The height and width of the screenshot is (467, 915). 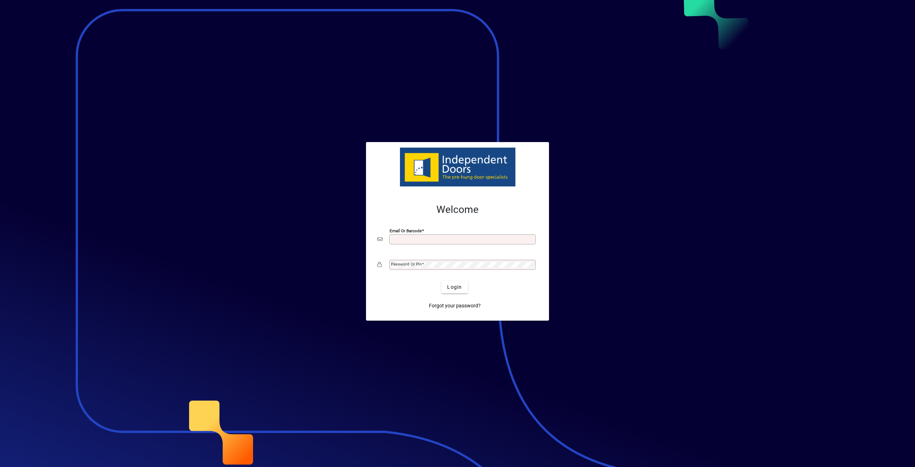 I want to click on button: Login, so click(x=454, y=287).